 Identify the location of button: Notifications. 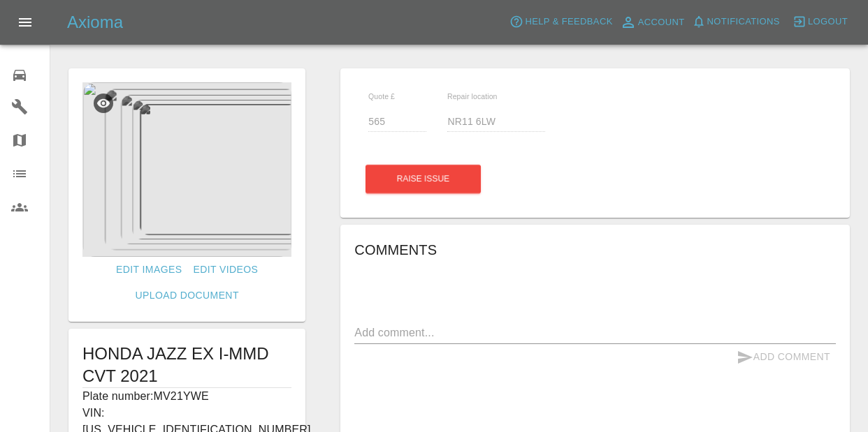
(735, 22).